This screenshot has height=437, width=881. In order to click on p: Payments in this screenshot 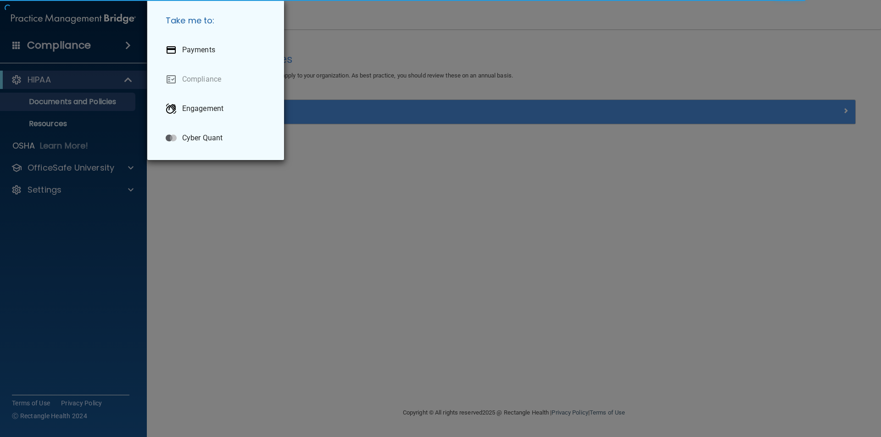, I will do `click(199, 50)`.